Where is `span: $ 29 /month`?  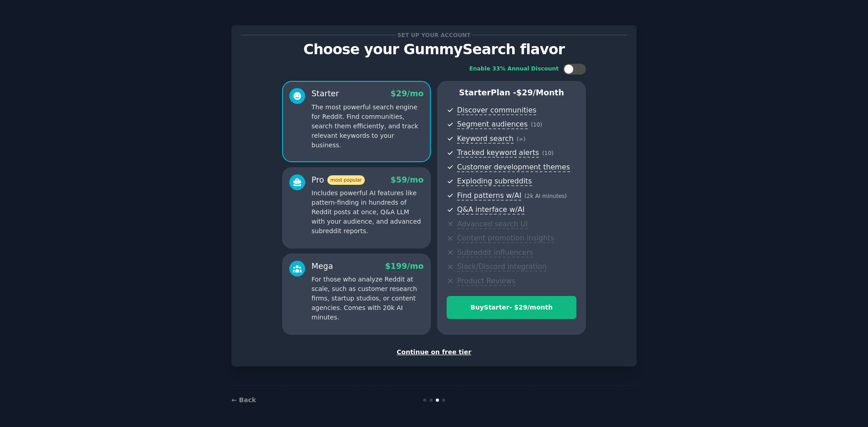
span: $ 29 /month is located at coordinates (540, 92).